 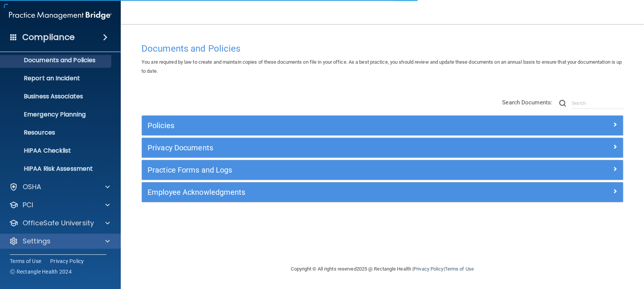 What do you see at coordinates (60, 16) in the screenshot?
I see `img: PMB logo` at bounding box center [60, 16].